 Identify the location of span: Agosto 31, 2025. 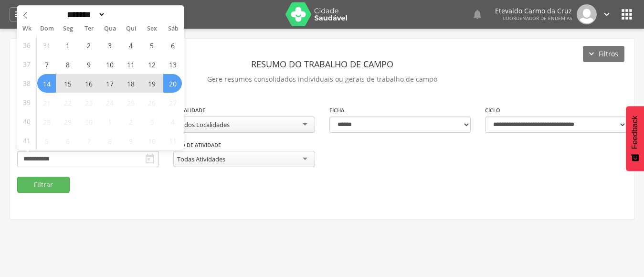
(46, 45).